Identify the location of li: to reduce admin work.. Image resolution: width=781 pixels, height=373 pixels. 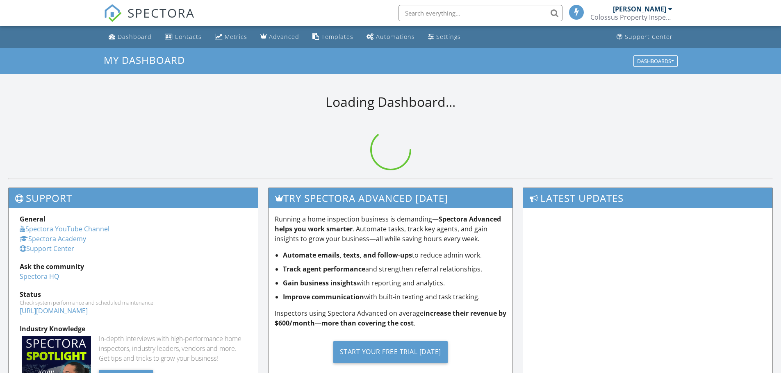
(395, 255).